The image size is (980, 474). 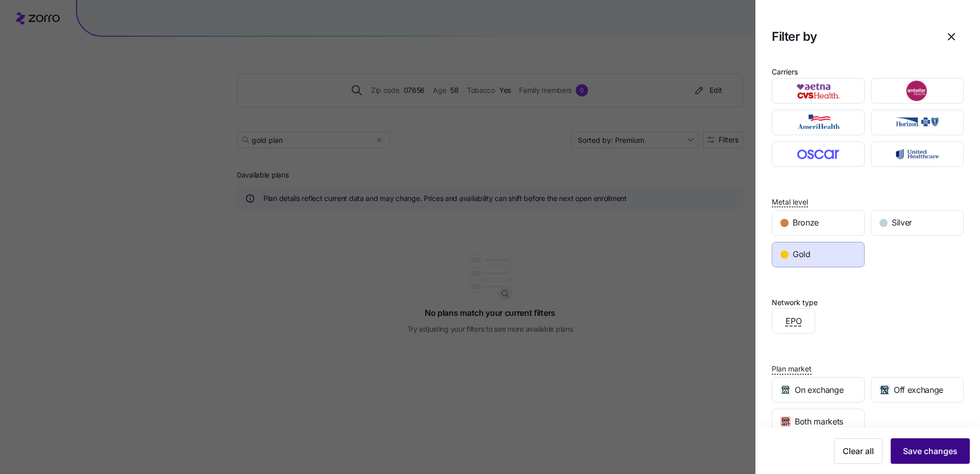 What do you see at coordinates (802, 254) in the screenshot?
I see `span: Gold` at bounding box center [802, 254].